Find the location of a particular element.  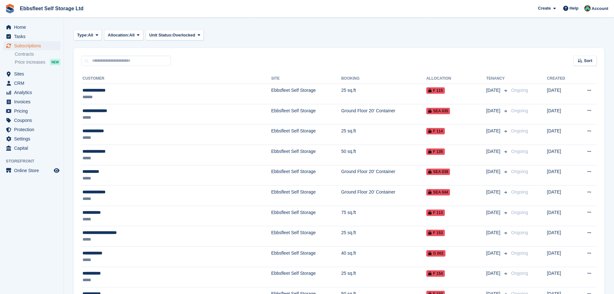

span: Coupons is located at coordinates (33, 120).